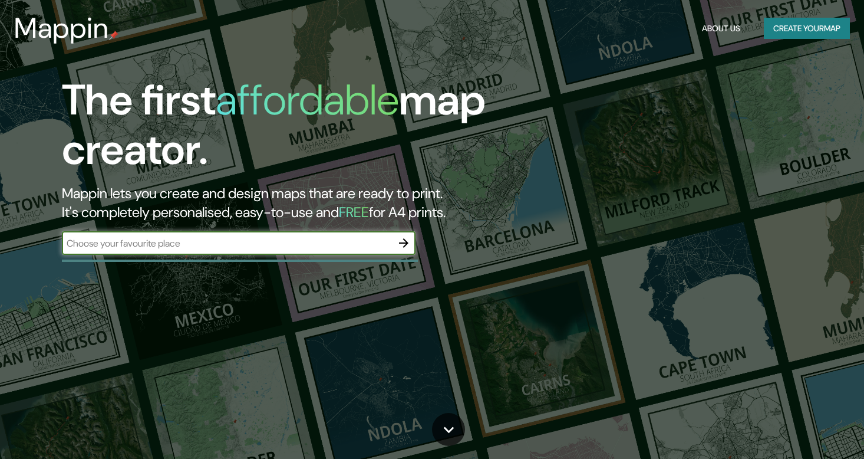 This screenshot has height=459, width=864. Describe the element at coordinates (227, 243) in the screenshot. I see `input: Choose your favourite place` at that location.